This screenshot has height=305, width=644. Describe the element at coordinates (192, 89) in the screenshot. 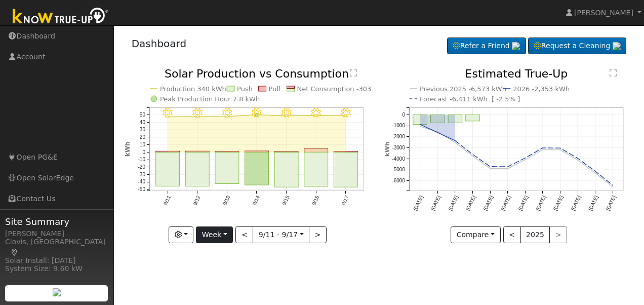

I see `text: Production 340 kWh` at that location.